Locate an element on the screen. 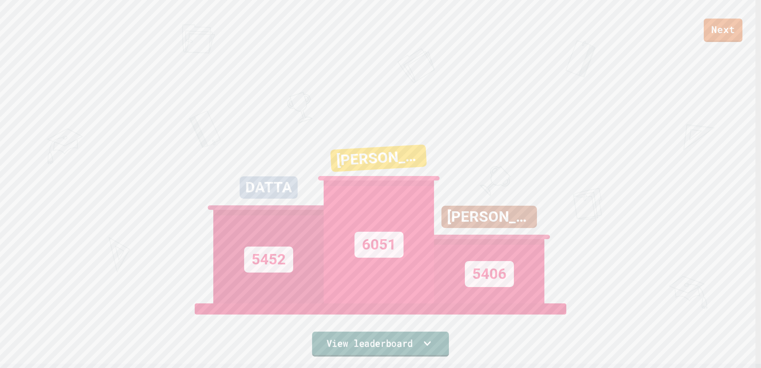 The image size is (761, 368). div: 5406 is located at coordinates (489, 274).